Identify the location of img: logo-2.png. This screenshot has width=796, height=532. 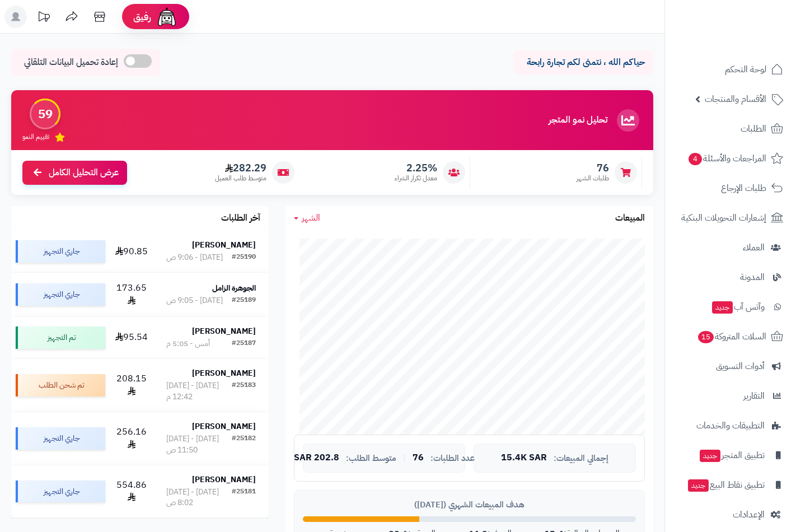
(752, 42).